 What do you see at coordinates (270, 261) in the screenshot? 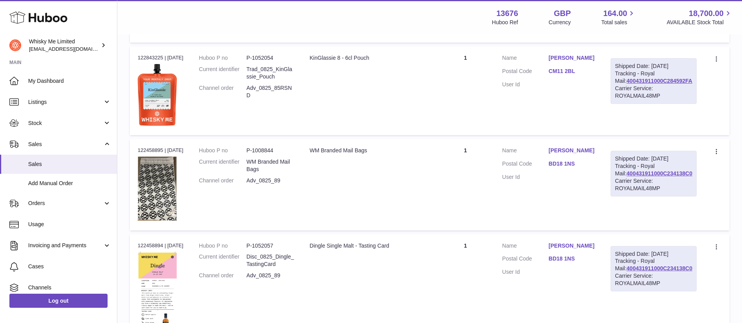
I see `dd: Disc_0825_Dingle_TastingCard` at bounding box center [270, 261].